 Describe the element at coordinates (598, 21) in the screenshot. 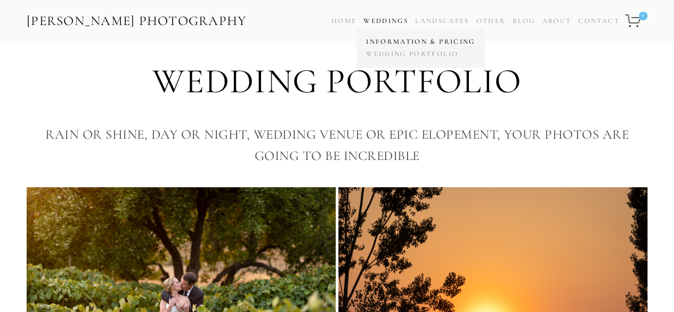

I see `a: Contact` at that location.